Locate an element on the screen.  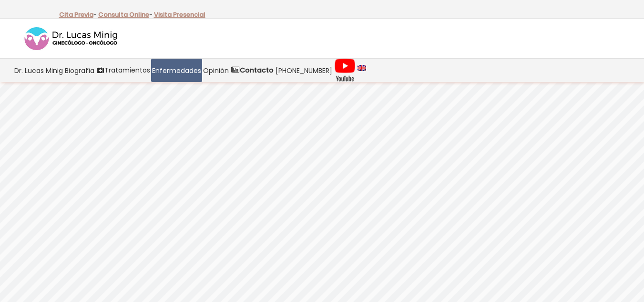
strong: Contacto is located at coordinates (257, 70).